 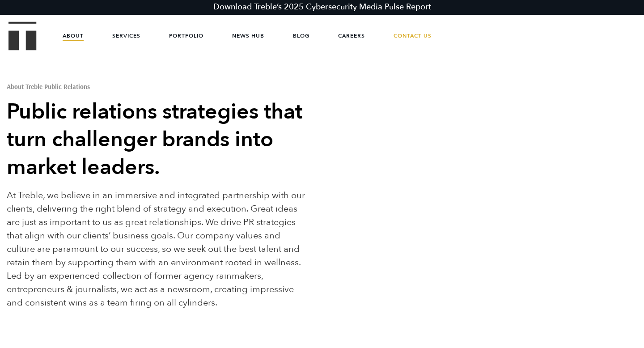 What do you see at coordinates (301, 36) in the screenshot?
I see `a: Blog` at bounding box center [301, 36].